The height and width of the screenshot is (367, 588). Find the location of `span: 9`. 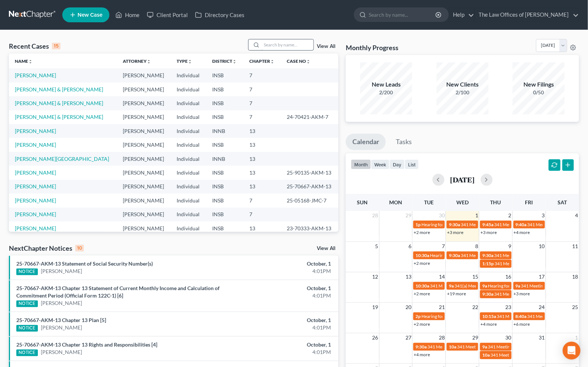

span: 9 is located at coordinates (510, 246).